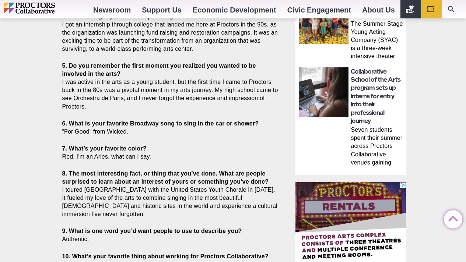 The width and height of the screenshot is (466, 262). Describe the element at coordinates (152, 231) in the screenshot. I see `strong: 9. What is one word you’d want people to use to describe you?` at that location.